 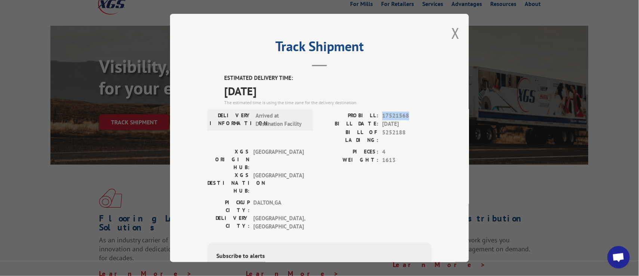 I want to click on div: Subscribe to alerts, so click(x=320, y=257).